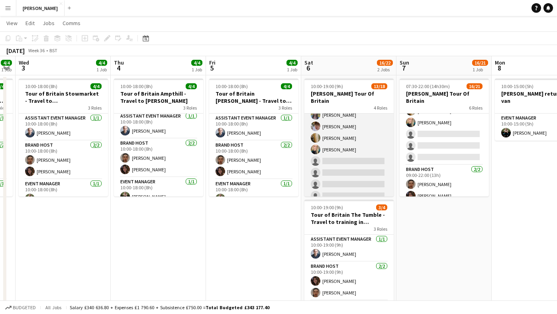  Describe the element at coordinates (30, 23) in the screenshot. I see `span: Edit` at that location.